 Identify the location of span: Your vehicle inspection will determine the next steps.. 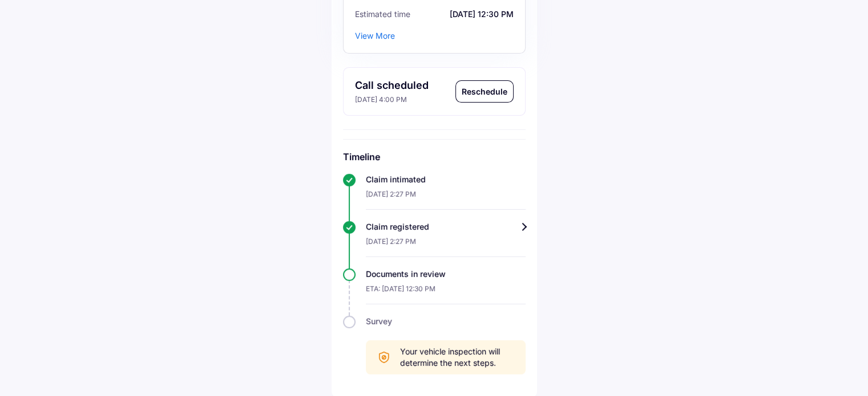
(457, 358).